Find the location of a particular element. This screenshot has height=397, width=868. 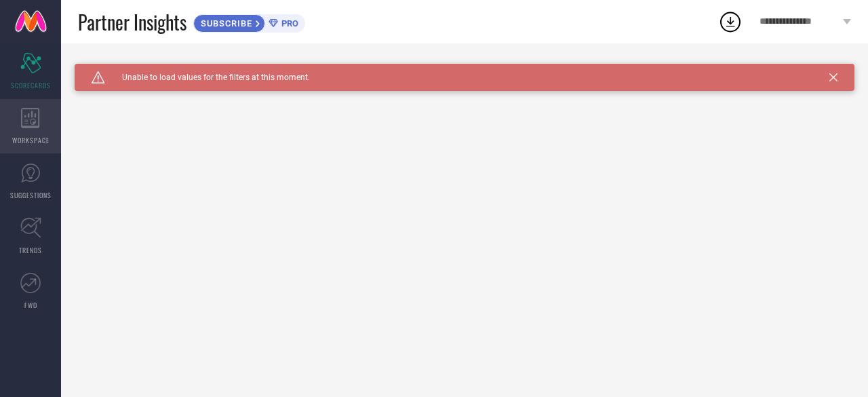

span: Unable to load values for the filters at this moment. is located at coordinates (208, 77).